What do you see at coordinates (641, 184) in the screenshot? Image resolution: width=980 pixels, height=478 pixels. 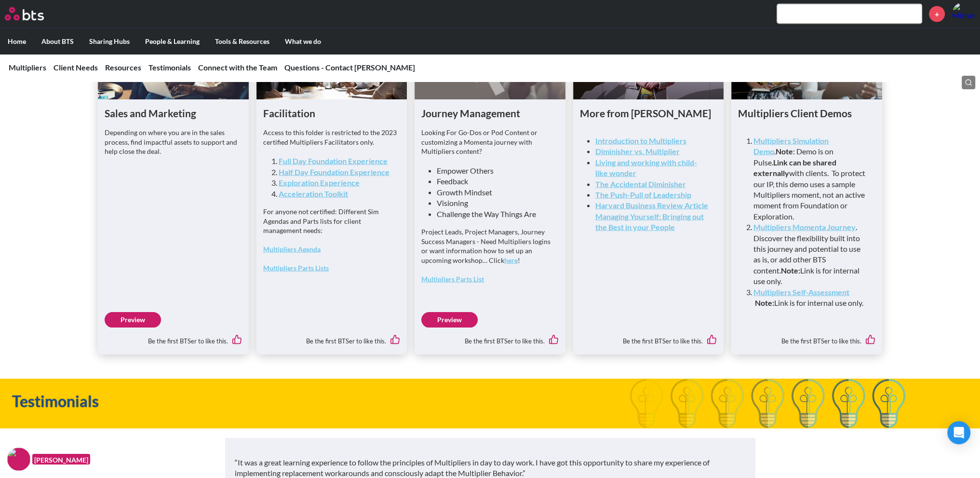 I see `strong: The Accidental Diminisher` at bounding box center [641, 184].